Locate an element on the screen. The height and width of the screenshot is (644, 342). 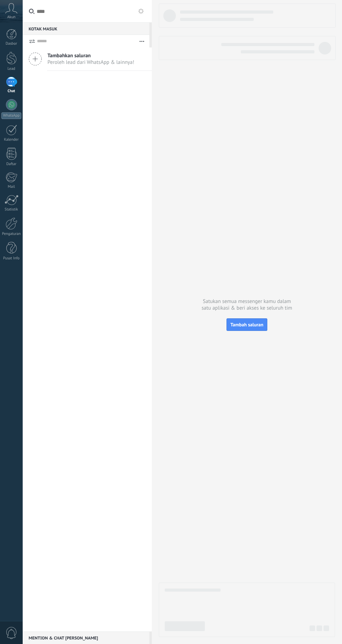
div: Dasbor is located at coordinates (12, 43).